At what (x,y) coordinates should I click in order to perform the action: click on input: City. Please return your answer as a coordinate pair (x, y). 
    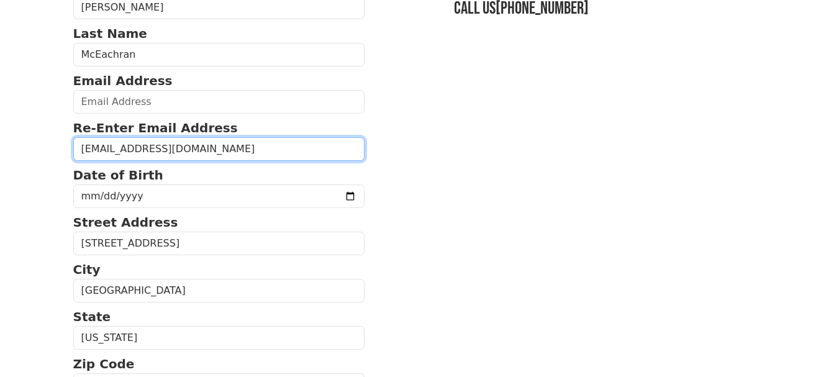
    Looking at the image, I should click on (219, 291).